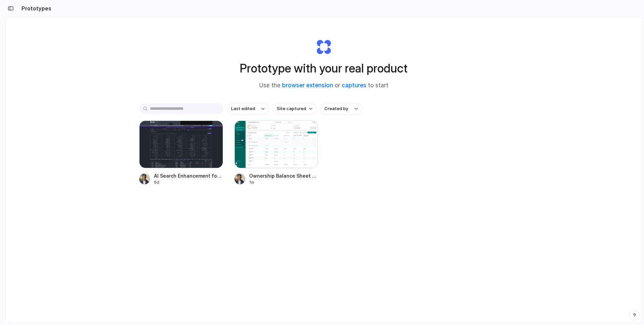 The width and height of the screenshot is (644, 325). I want to click on button: Created by, so click(341, 109).